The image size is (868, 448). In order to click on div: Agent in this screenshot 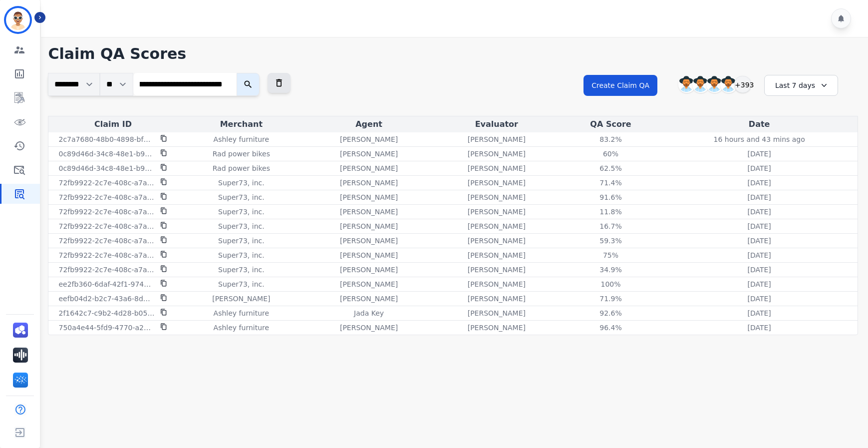, I will do `click(369, 124)`.